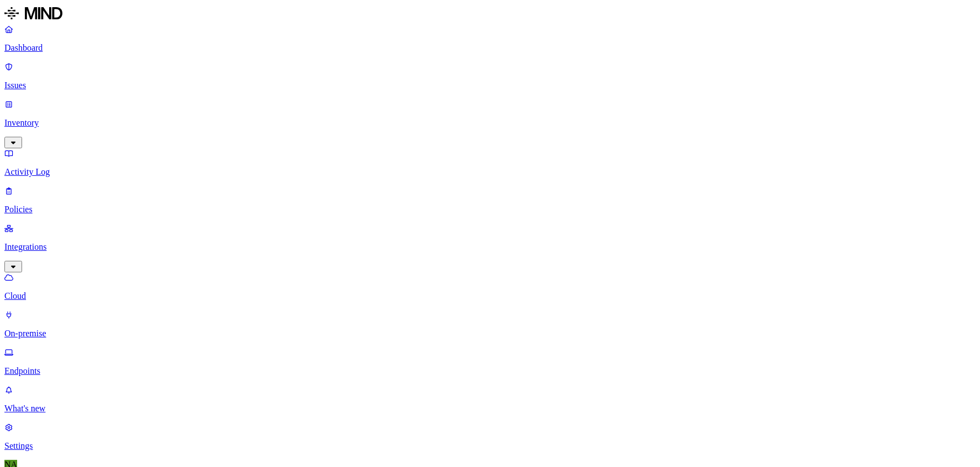 This screenshot has width=980, height=467. Describe the element at coordinates (490, 437) in the screenshot. I see `a: Settings` at that location.